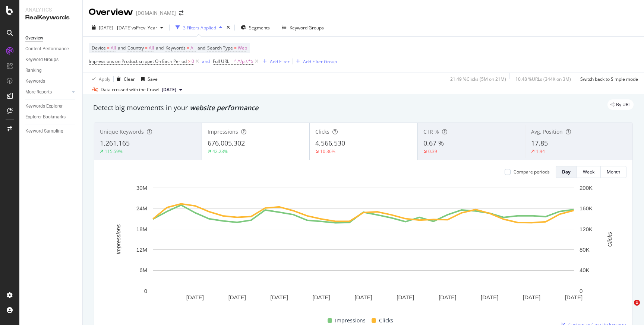  I want to click on span: CTR %, so click(431, 132).